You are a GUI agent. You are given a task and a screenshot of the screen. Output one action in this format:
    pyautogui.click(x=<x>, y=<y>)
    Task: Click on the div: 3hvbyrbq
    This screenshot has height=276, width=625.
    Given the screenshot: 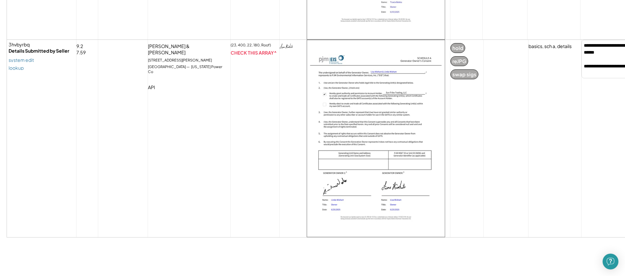 What is the action you would take?
    pyautogui.click(x=42, y=45)
    